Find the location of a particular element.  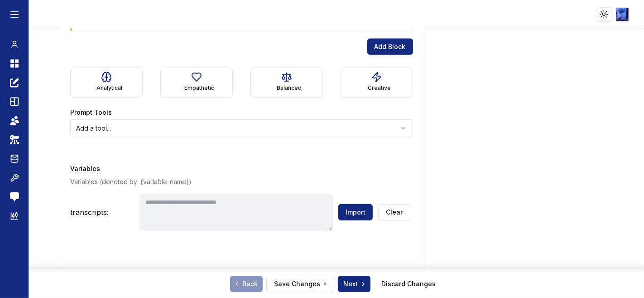

p: Variables (denoted by: {variable-name}) is located at coordinates (242, 181).